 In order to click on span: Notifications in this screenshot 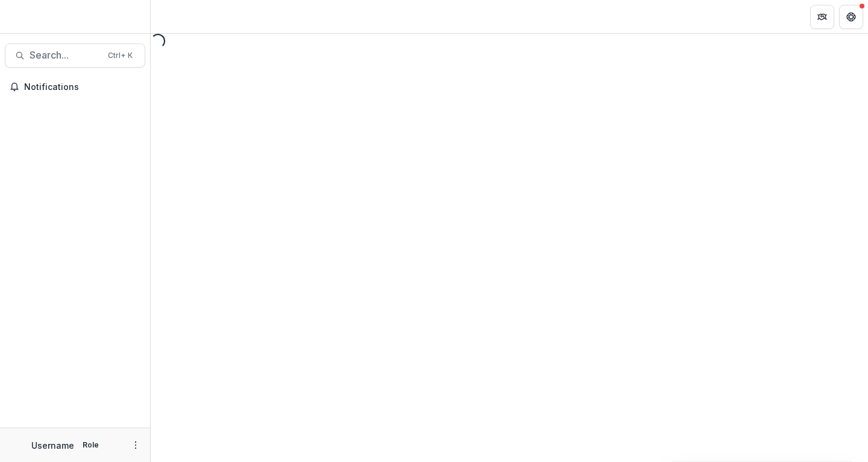, I will do `click(82, 87)`.